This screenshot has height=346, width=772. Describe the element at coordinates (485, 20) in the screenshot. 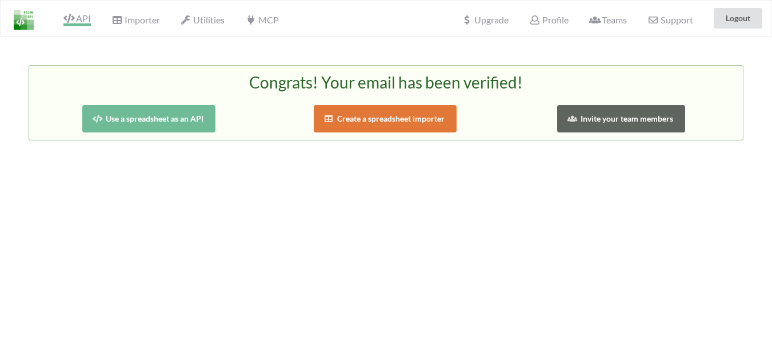

I see `span: Upgrade` at that location.